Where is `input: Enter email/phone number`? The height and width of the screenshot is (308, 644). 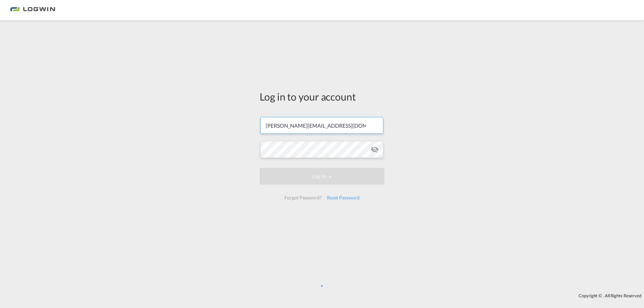 input: Enter email/phone number is located at coordinates (322, 126).